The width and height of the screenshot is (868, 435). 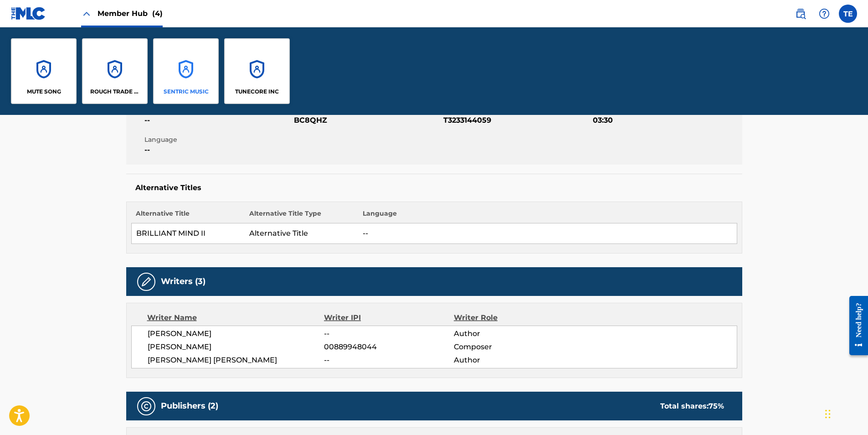 What do you see at coordinates (218, 140) in the screenshot?
I see `span: Language` at bounding box center [218, 140].